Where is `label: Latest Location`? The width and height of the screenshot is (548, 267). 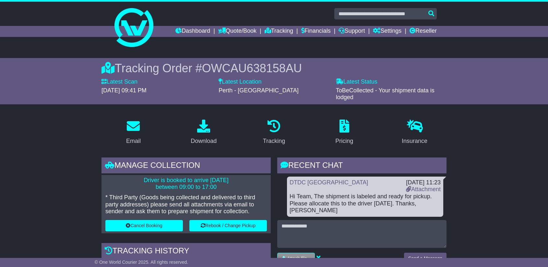 label: Latest Location is located at coordinates (240, 82).